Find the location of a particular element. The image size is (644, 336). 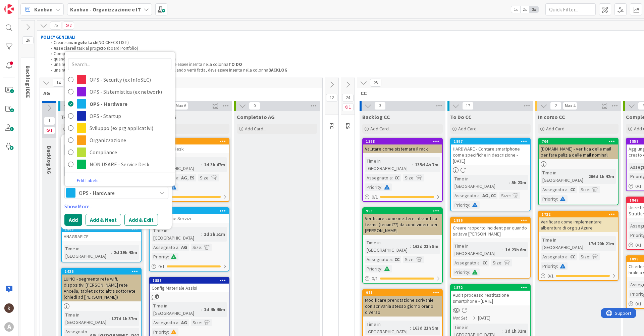

div: 127d 1h 37m is located at coordinates (124, 319).